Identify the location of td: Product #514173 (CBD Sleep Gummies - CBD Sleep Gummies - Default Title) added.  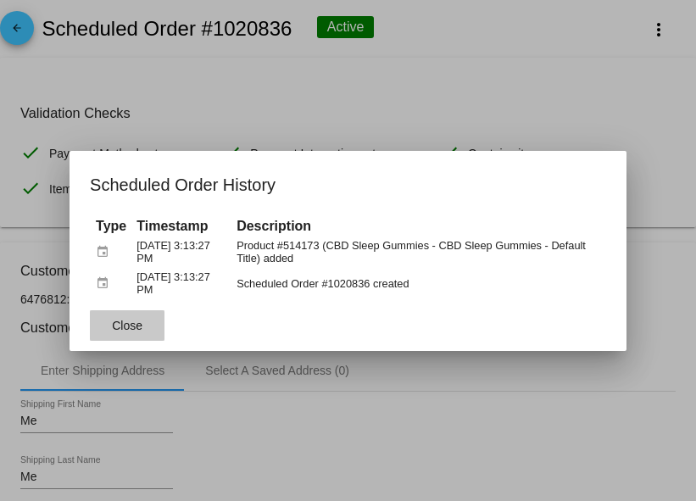
(418, 252).